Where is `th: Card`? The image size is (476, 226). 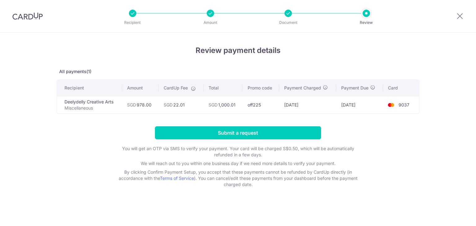 th: Card is located at coordinates (401, 88).